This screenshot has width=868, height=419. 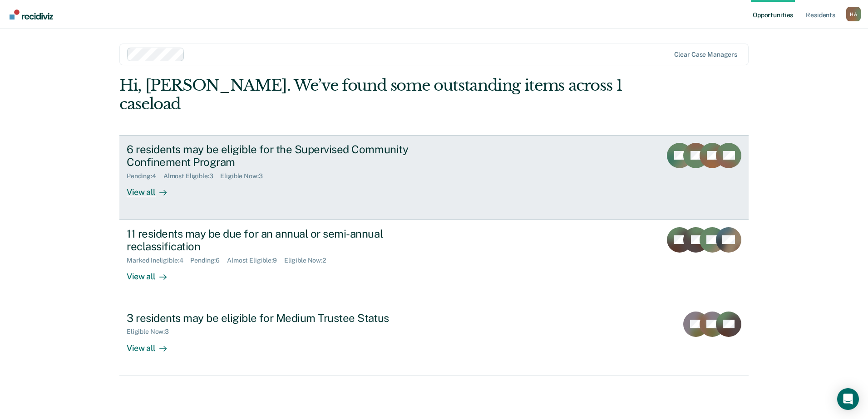 I want to click on img: Recidiviz, so click(x=31, y=15).